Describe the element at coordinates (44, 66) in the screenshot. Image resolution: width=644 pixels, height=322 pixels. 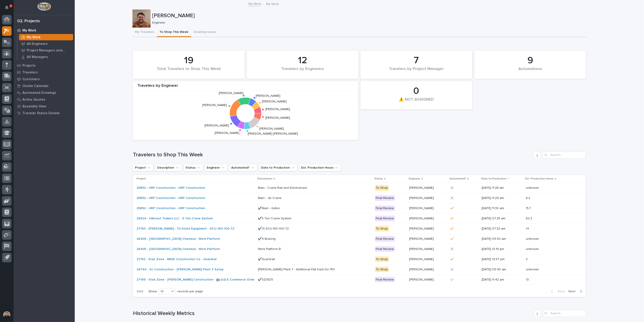
I see `a: Projects` at that location.